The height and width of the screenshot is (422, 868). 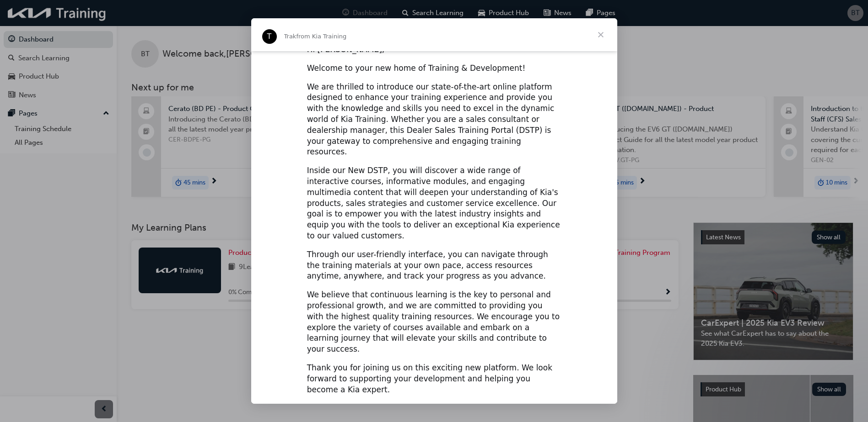 What do you see at coordinates (434, 120) in the screenshot?
I see `div: We are thrilled to introduce our state-of-the-art online platform designed to enhance your traini...` at bounding box center [434, 120].